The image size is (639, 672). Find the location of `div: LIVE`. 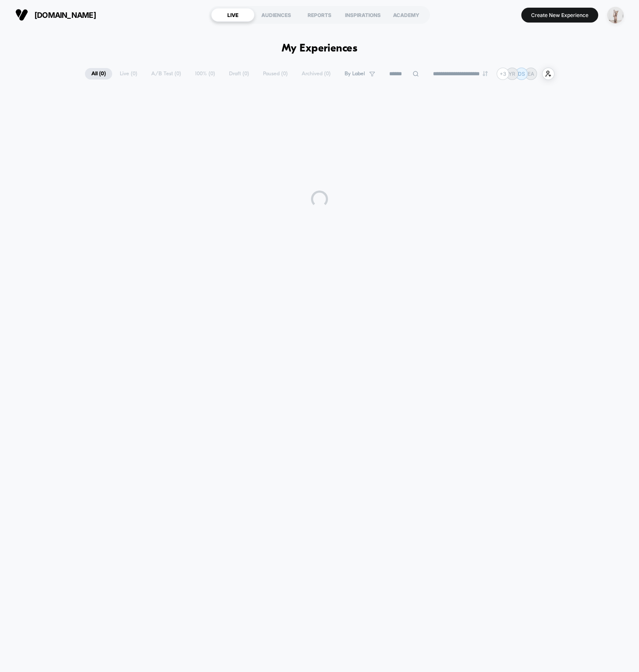

div: LIVE is located at coordinates (233, 15).